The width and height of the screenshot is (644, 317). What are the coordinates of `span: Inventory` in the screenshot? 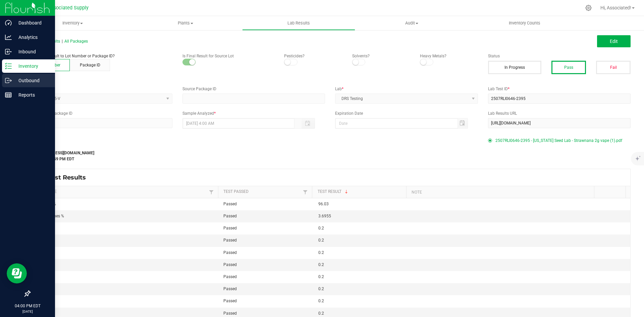 It's located at (72, 23).